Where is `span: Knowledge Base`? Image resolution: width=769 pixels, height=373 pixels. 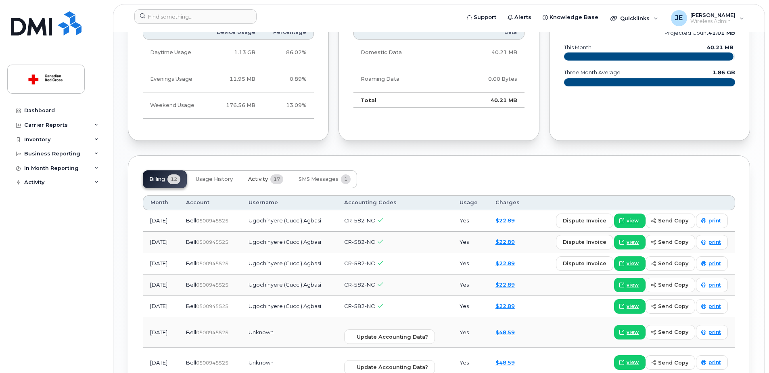 span: Knowledge Base is located at coordinates (574, 17).